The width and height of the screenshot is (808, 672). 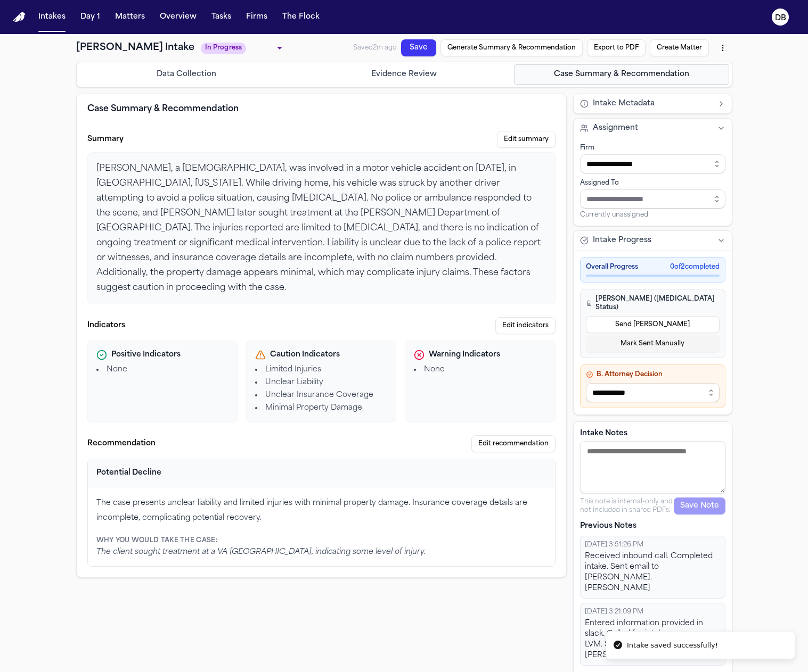 I want to click on button: Overview, so click(x=178, y=17).